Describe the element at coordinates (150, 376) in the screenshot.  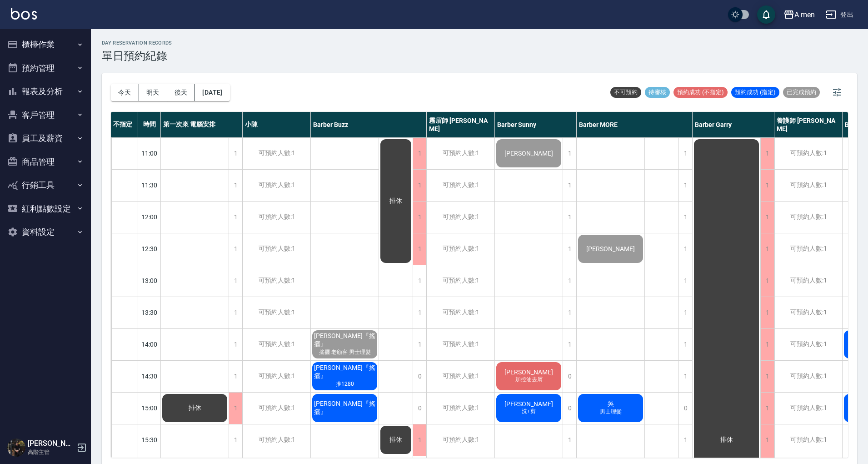
I see `div: 14:30` at that location.